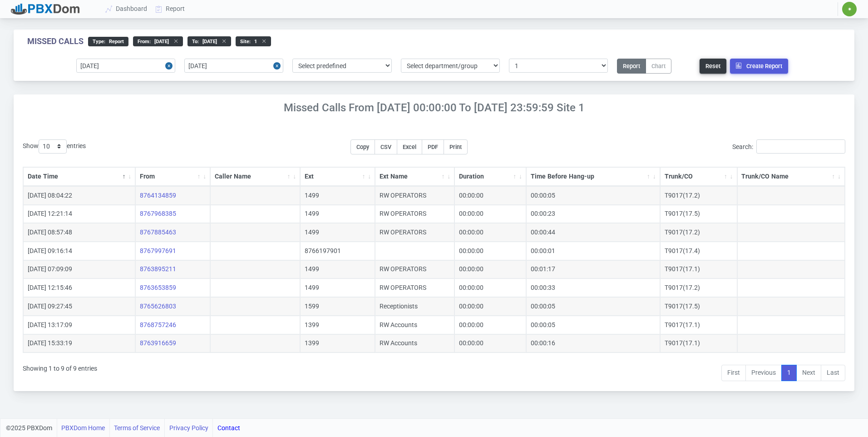  Describe the element at coordinates (123, 428) in the screenshot. I see `div: ©2025 PBXDom` at that location.